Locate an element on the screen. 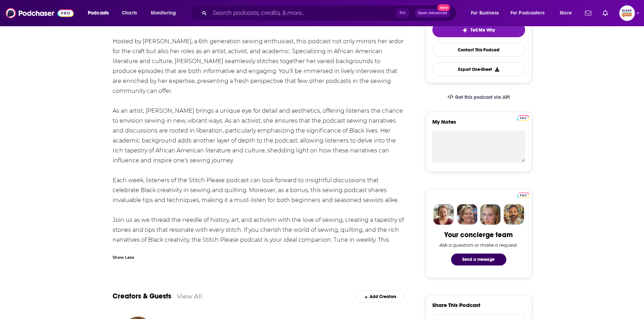 The width and height of the screenshot is (644, 319). img: tell me why sparkle is located at coordinates (465, 30).